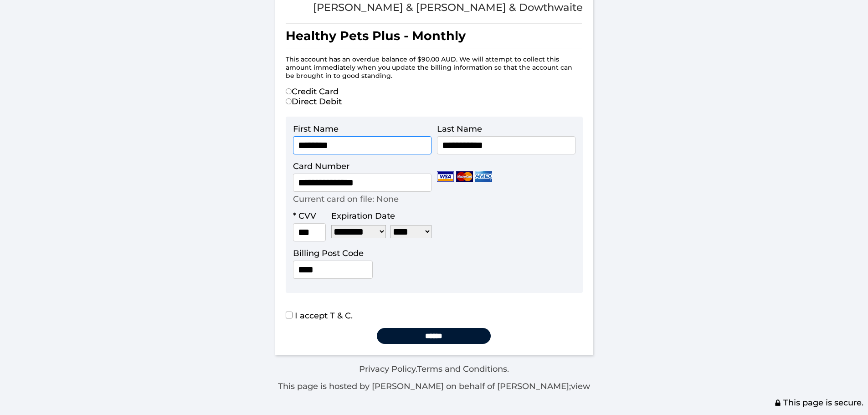  Describe the element at coordinates (316, 129) in the screenshot. I see `label: First Name` at that location.